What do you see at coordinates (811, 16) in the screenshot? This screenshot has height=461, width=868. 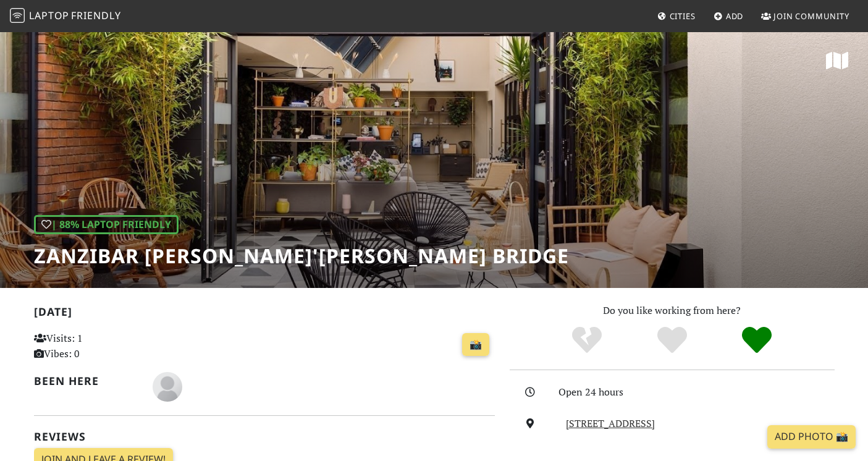 I see `span: Join Community` at bounding box center [811, 16].